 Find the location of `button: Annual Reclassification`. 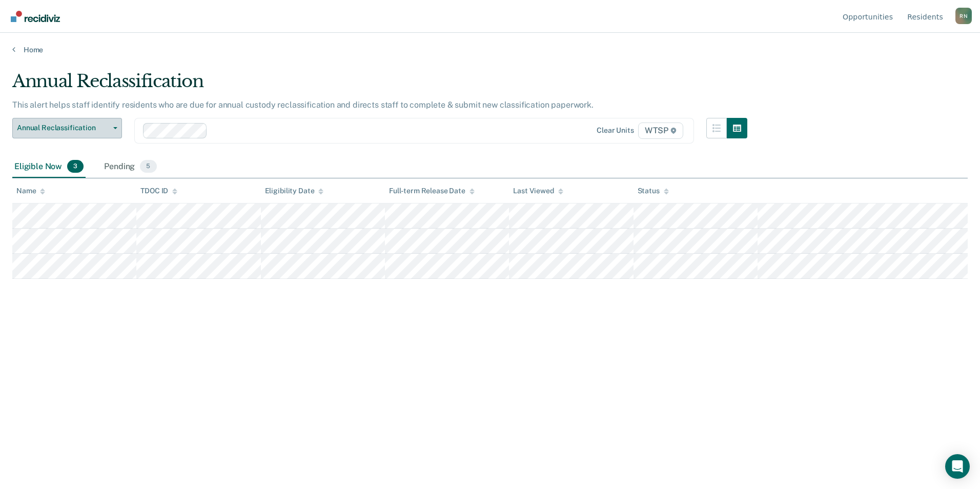

button: Annual Reclassification is located at coordinates (67, 128).